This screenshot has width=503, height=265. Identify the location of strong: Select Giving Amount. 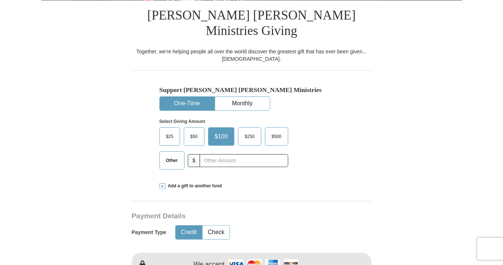
(182, 122).